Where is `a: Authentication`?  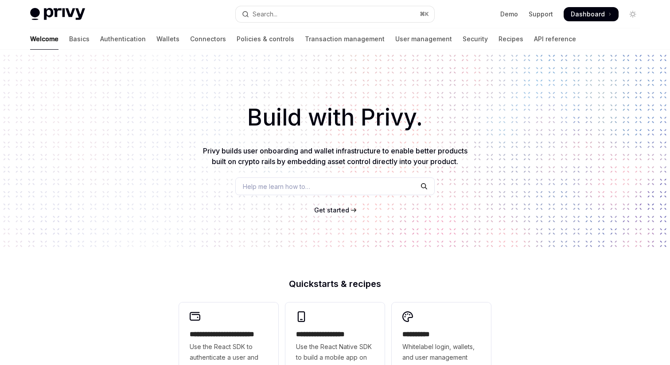 a: Authentication is located at coordinates (123, 39).